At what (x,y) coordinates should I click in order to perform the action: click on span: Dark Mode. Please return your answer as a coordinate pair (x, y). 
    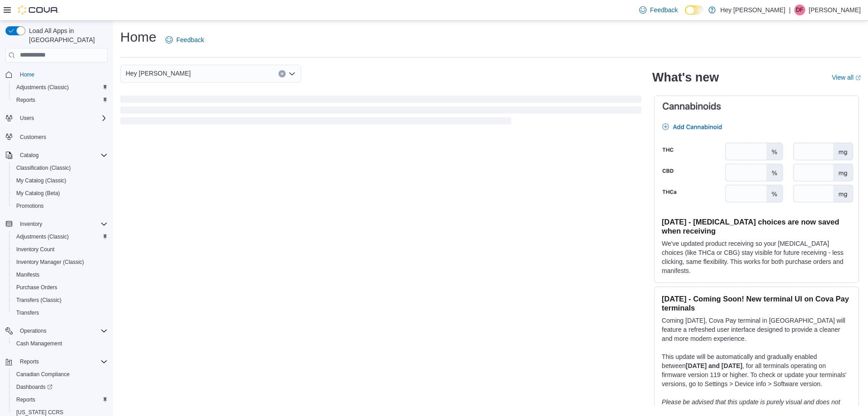
    Looking at the image, I should click on (685, 15).